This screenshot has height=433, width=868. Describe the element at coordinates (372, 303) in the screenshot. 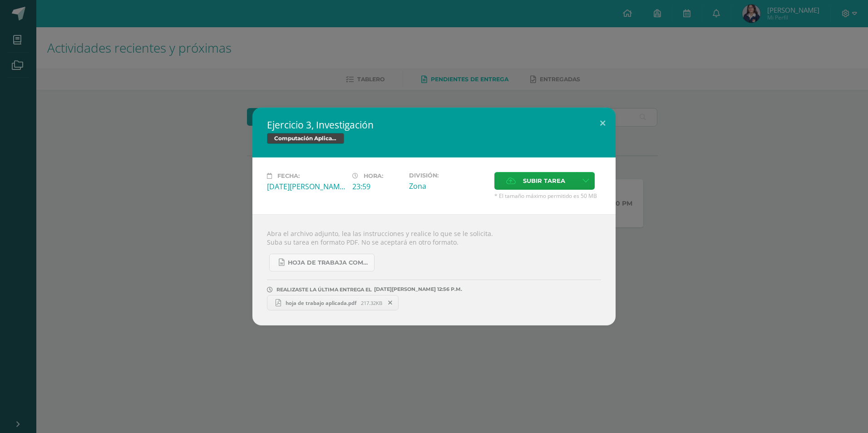

I see `span: 217.32KB` at that location.